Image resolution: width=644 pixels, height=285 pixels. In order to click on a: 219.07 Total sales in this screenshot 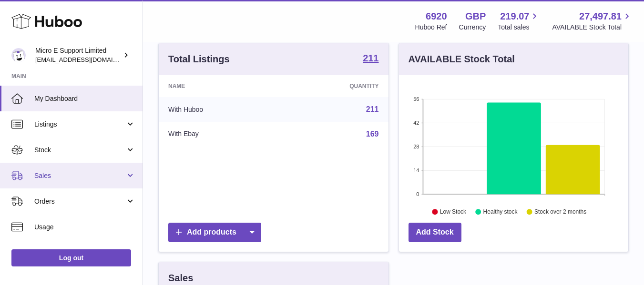, I will do `click(518, 21)`.